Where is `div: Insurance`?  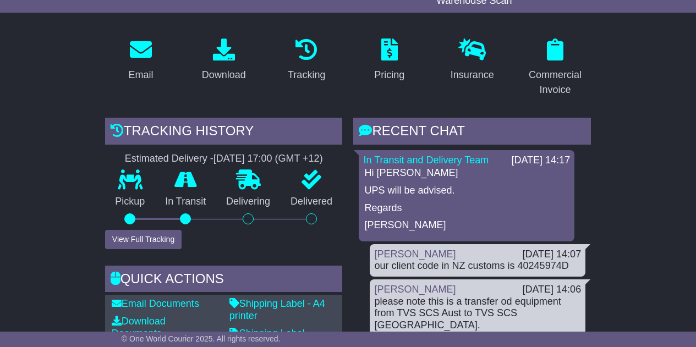
div: Insurance is located at coordinates (472, 75).